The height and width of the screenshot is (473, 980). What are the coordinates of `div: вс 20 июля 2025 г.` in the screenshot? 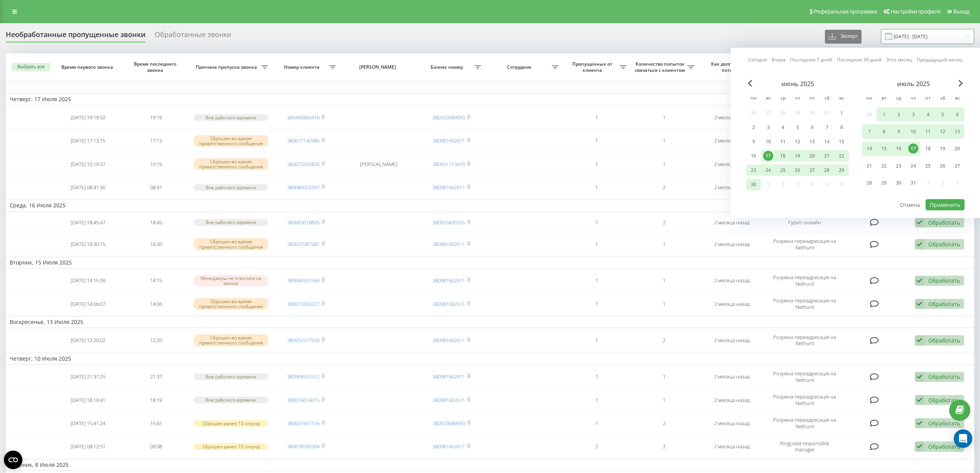 It's located at (957, 148).